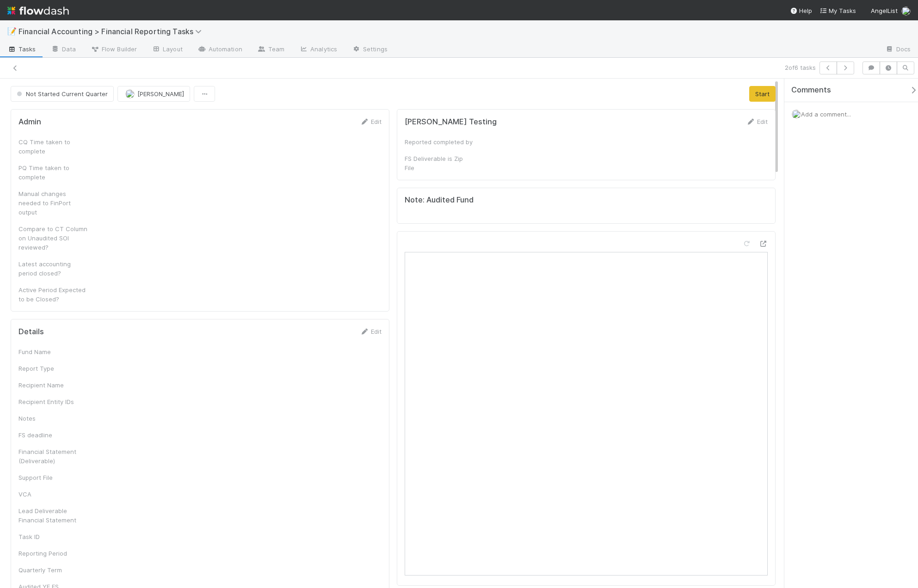 Image resolution: width=918 pixels, height=588 pixels. What do you see at coordinates (54, 269) in the screenshot?
I see `div: Latest accounting period closed?` at bounding box center [54, 269].